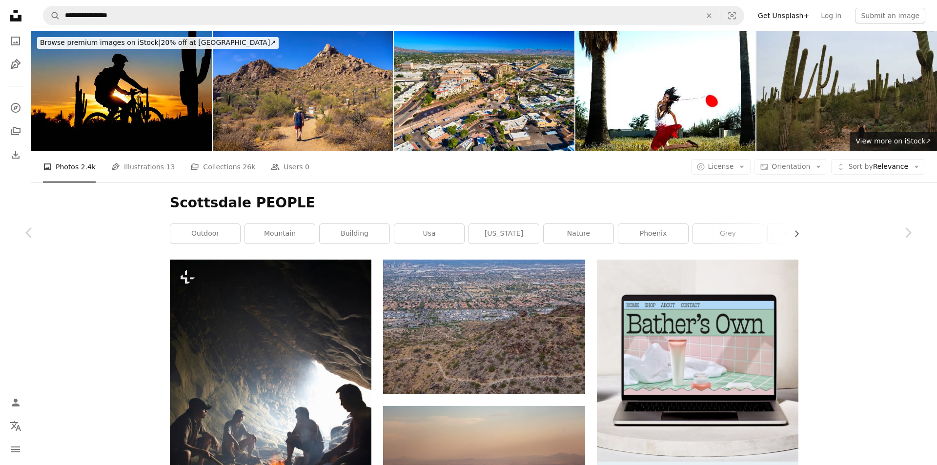  I want to click on img: file-1707883121023-8e3502977149image, so click(698, 360).